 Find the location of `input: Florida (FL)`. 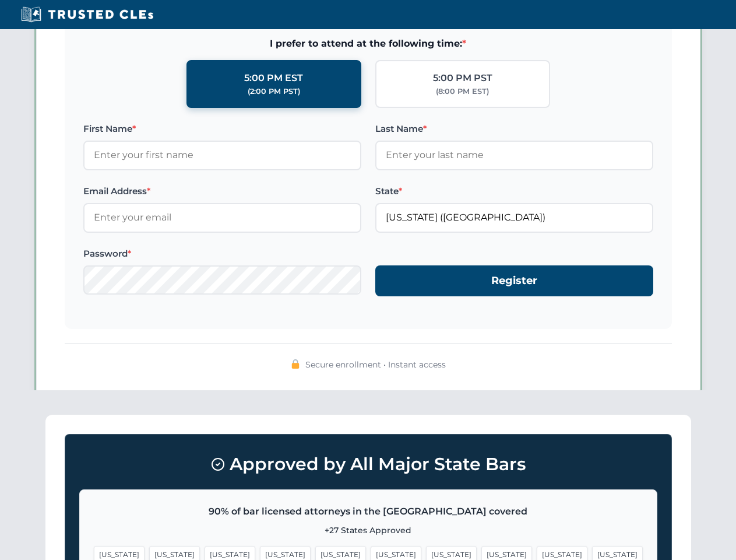

input: Florida (FL) is located at coordinates (514, 217).